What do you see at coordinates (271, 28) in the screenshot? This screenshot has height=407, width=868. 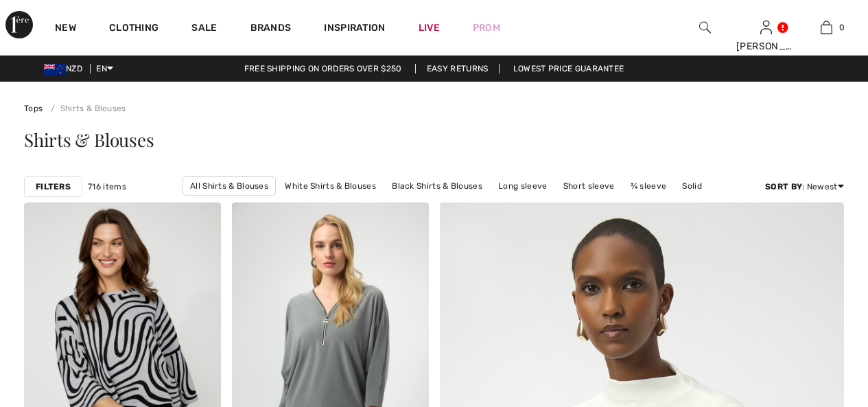 I see `a: Brands` at bounding box center [271, 28].